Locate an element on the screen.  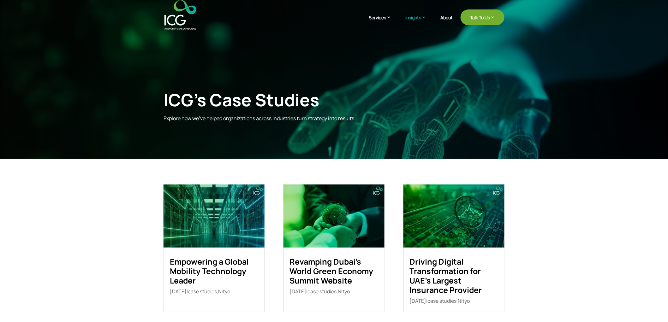
div: Chat Widget is located at coordinates (616, 288).